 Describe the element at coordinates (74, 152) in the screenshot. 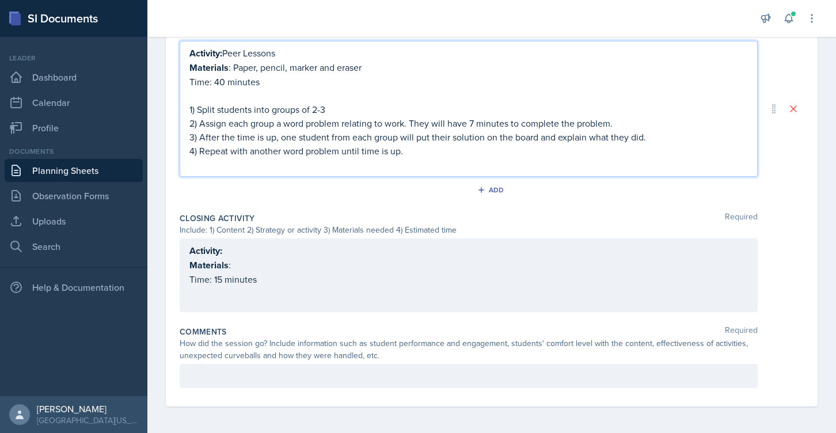

I see `div: Documents` at that location.